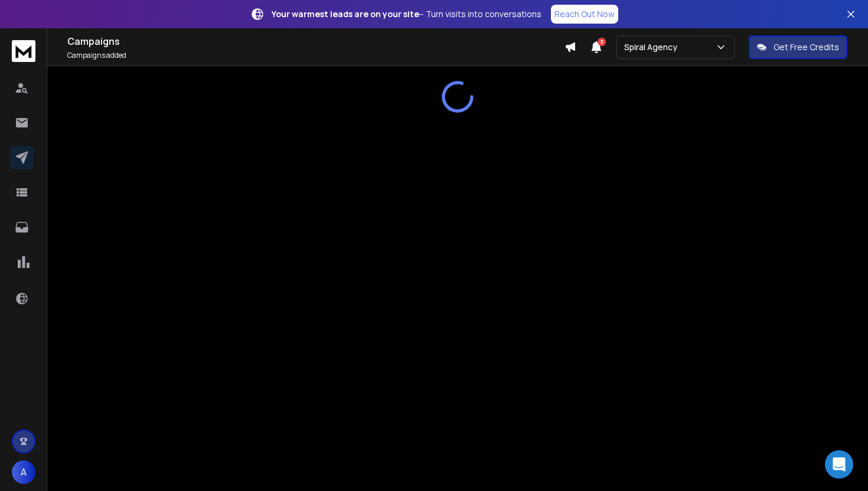  Describe the element at coordinates (584, 14) in the screenshot. I see `p: Reach Out Now` at that location.